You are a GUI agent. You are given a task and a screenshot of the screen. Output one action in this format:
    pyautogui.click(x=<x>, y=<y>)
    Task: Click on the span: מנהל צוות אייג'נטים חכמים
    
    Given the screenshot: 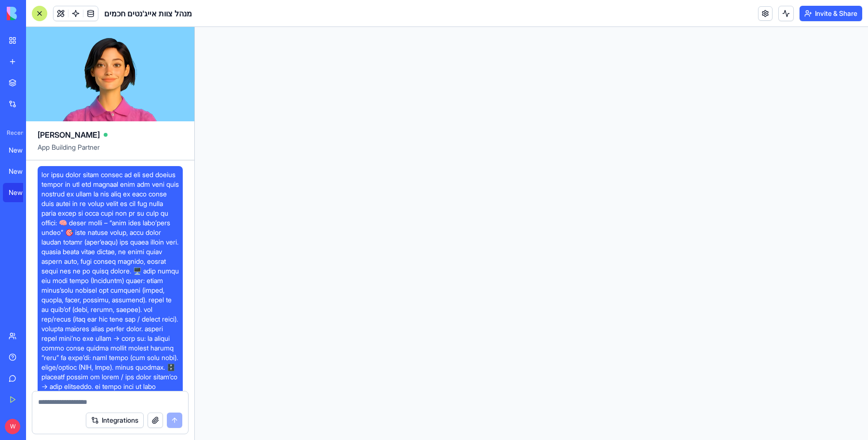 What is the action you would take?
    pyautogui.click(x=148, y=14)
    